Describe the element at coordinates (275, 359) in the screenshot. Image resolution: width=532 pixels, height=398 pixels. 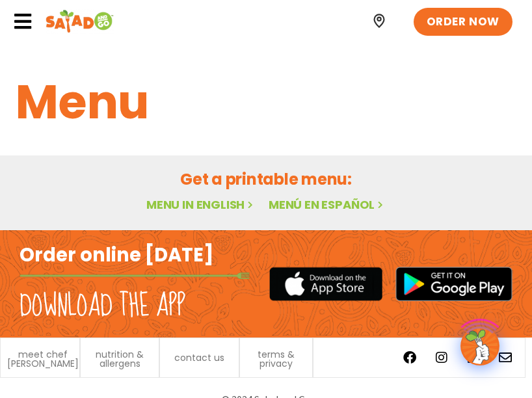
I see `span: terms & privacy` at that location.